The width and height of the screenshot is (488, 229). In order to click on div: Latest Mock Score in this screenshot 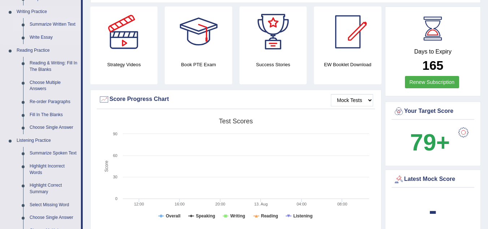, I will do `click(433, 179)`.